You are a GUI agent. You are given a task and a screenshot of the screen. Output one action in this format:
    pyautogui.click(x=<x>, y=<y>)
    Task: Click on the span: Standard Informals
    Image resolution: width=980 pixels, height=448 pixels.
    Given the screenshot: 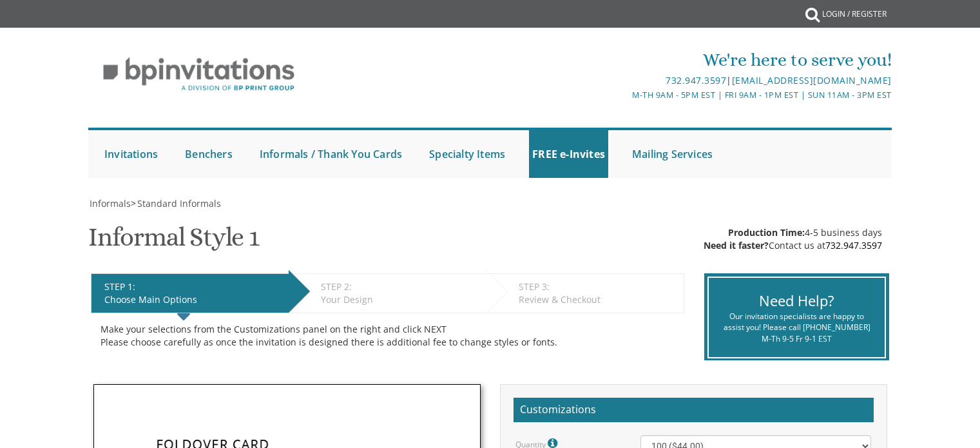 What is the action you would take?
    pyautogui.click(x=179, y=203)
    